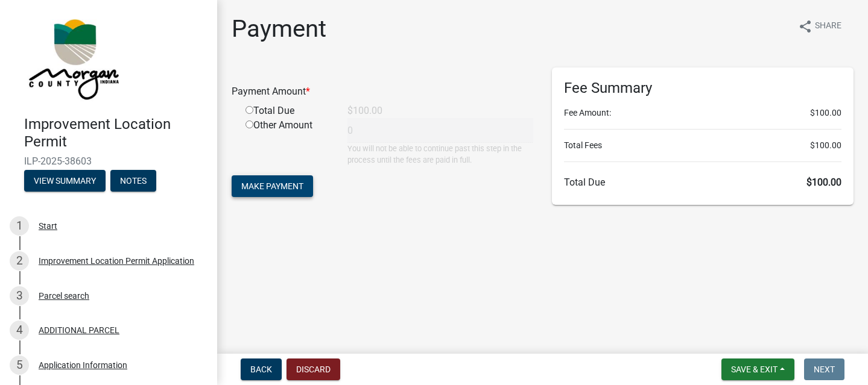  What do you see at coordinates (64, 296) in the screenshot?
I see `div: Parcel search` at bounding box center [64, 296].